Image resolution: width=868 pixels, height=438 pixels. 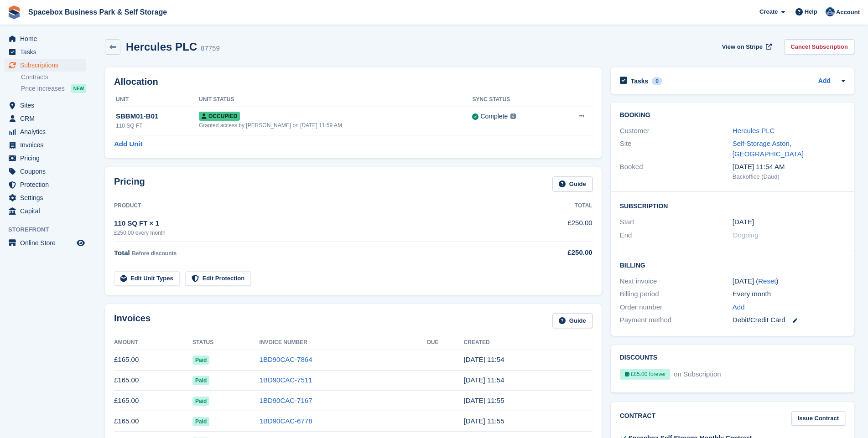 I want to click on div: Order number, so click(x=676, y=307).